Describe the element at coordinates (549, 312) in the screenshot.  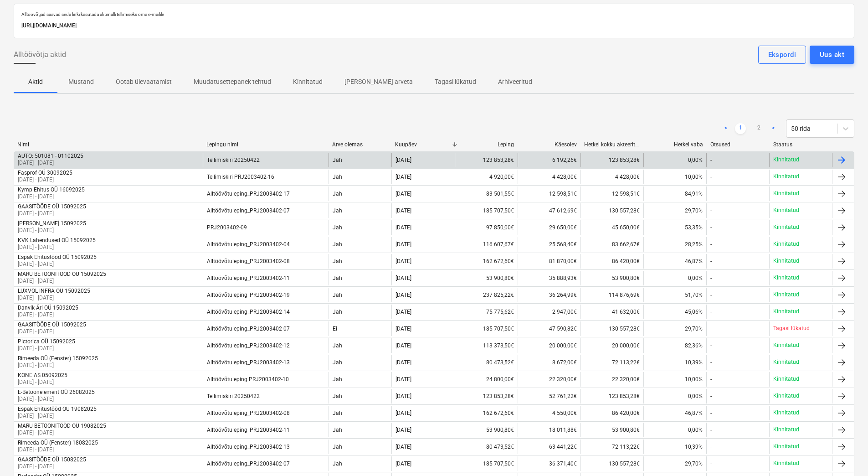
I see `div: 2 947,00€` at that location.